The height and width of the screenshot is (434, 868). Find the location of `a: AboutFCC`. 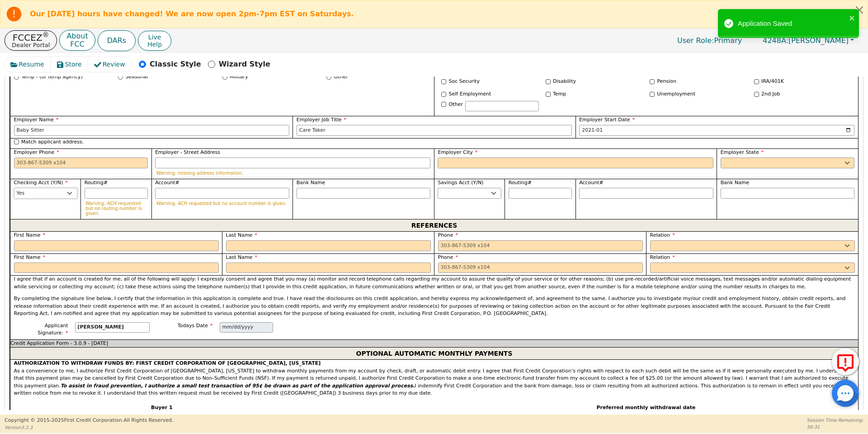

a: AboutFCC is located at coordinates (77, 40).